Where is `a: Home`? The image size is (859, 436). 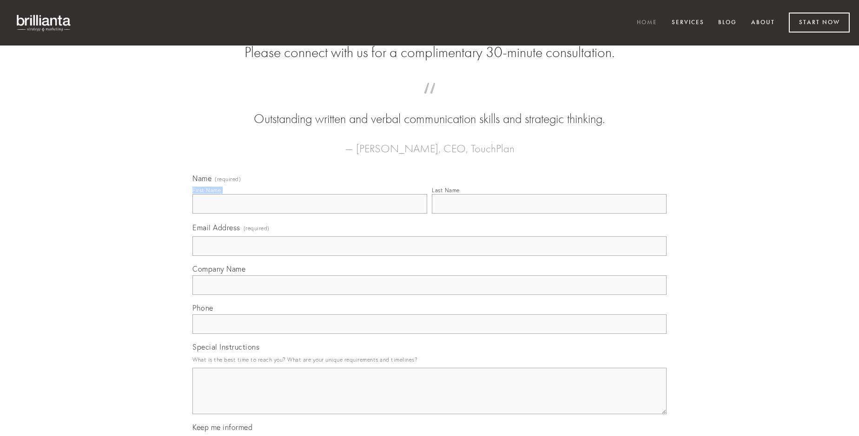 a: Home is located at coordinates (647, 23).